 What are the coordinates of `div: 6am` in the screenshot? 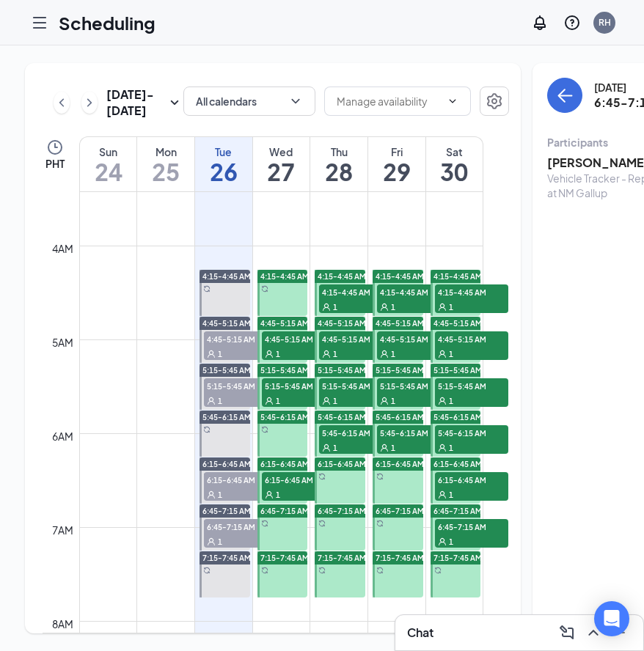 It's located at (62, 436).